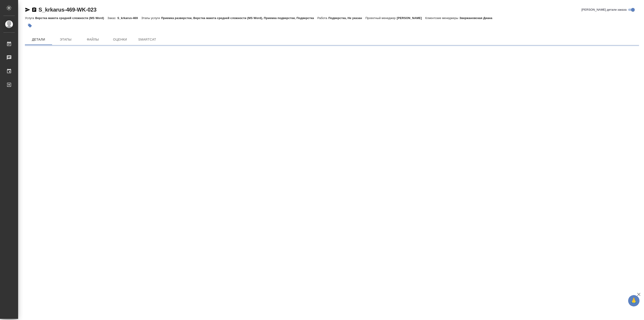 The image size is (644, 320). What do you see at coordinates (30, 18) in the screenshot?
I see `p: Услуга` at bounding box center [30, 18].